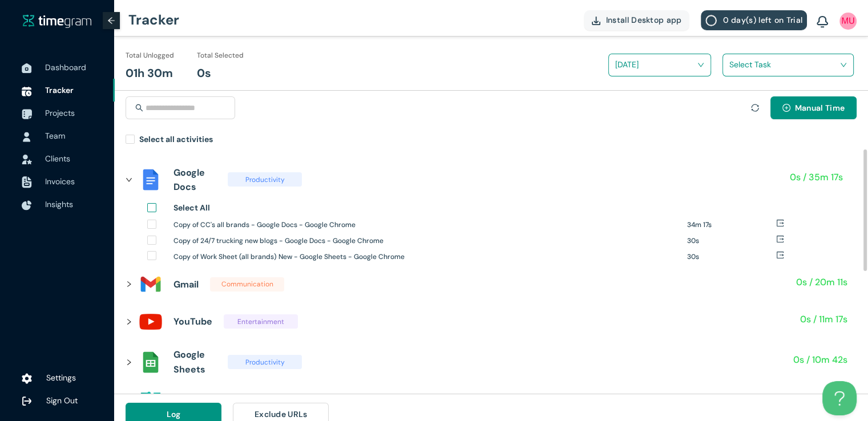 The height and width of the screenshot is (421, 868). What do you see at coordinates (61, 378) in the screenshot?
I see `span: Settings` at bounding box center [61, 378].